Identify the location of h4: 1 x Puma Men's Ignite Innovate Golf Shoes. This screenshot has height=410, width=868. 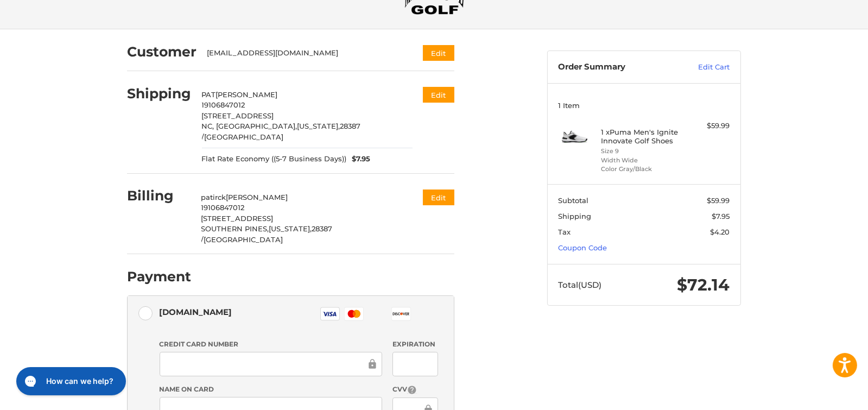
(643, 136).